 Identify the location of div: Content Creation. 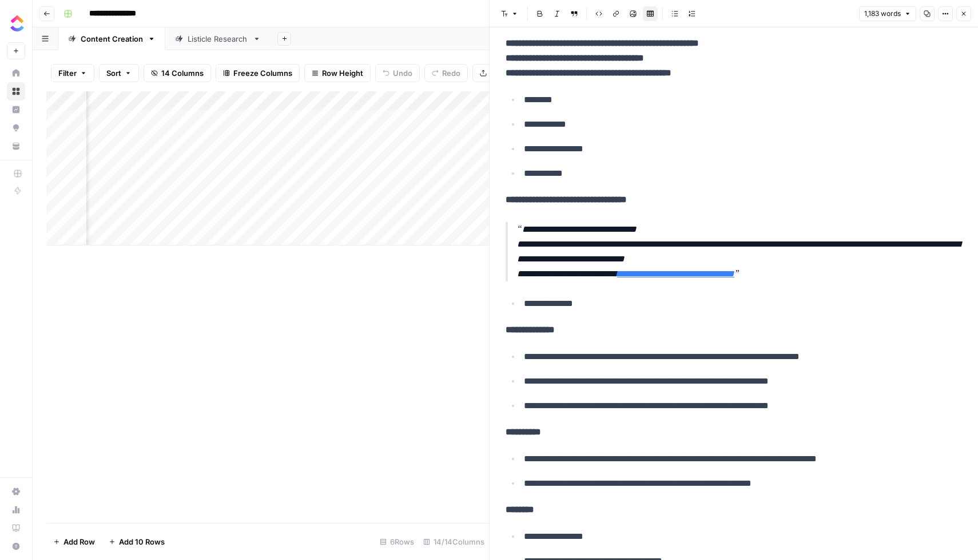
(112, 39).